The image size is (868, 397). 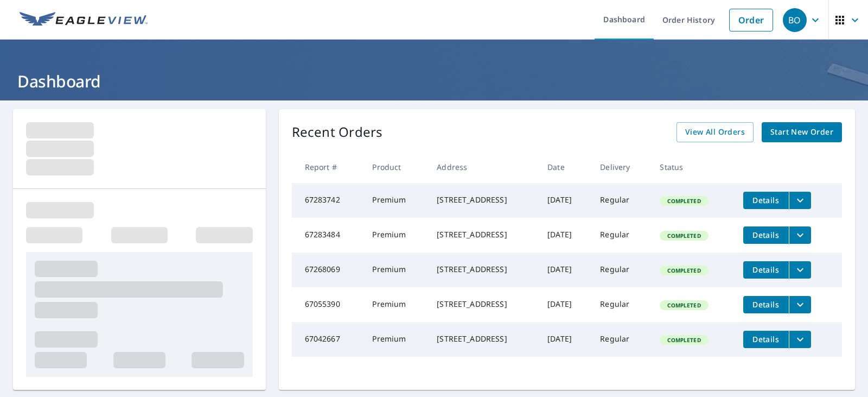 I want to click on button: filesDropdownBtn-67283742, so click(x=800, y=200).